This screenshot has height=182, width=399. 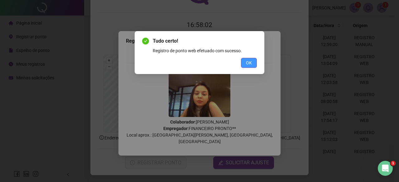 I want to click on span: check-circle, so click(x=146, y=41).